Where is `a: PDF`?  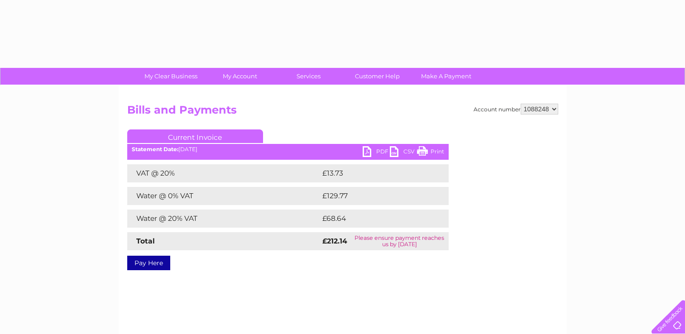 a: PDF is located at coordinates (376, 153).